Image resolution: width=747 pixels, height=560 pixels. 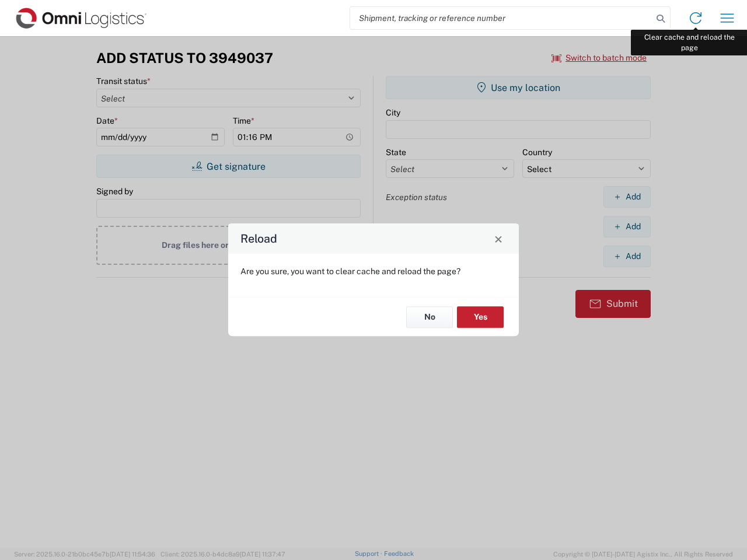 I want to click on input: Shipment, tracking or reference number, so click(x=501, y=18).